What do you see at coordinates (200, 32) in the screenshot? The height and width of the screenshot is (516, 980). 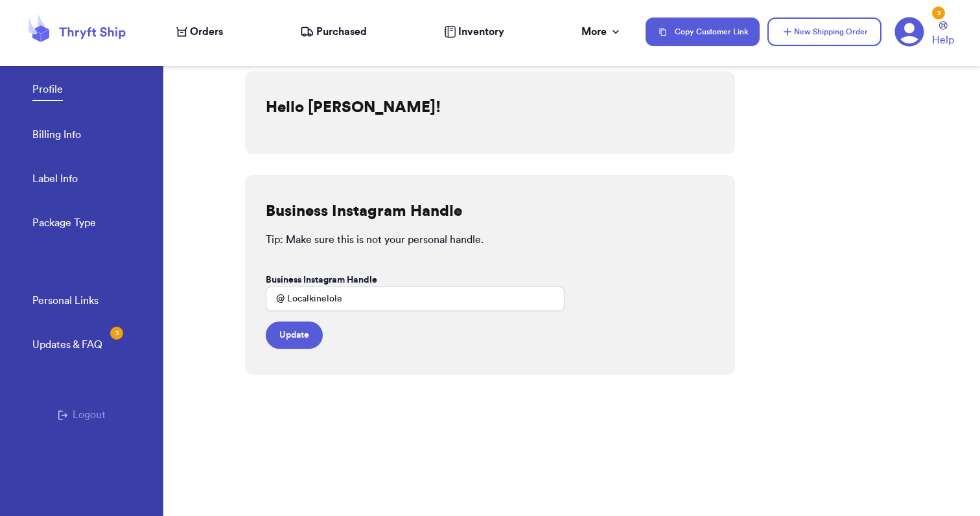 I see `a: Orders` at bounding box center [200, 32].